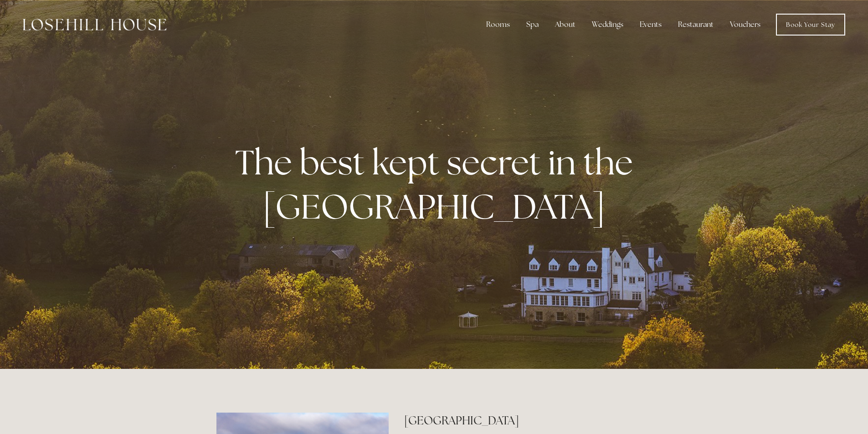 The width and height of the screenshot is (868, 434). I want to click on div: Restaurant, so click(696, 25).